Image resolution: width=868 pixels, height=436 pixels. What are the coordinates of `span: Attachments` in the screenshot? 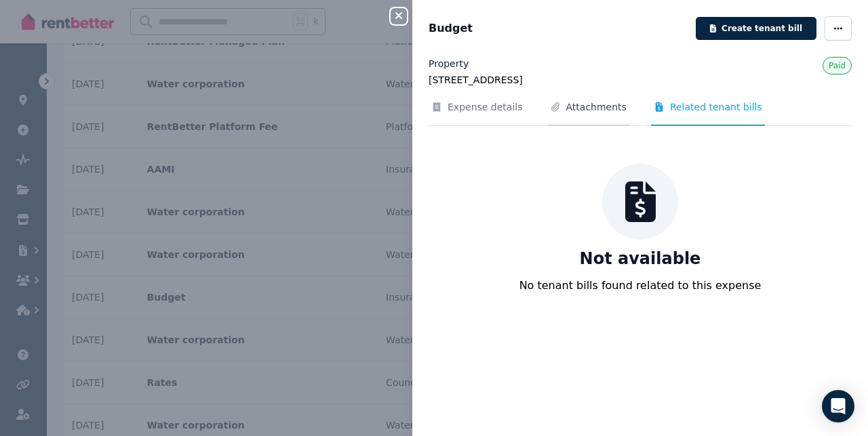 It's located at (596, 107).